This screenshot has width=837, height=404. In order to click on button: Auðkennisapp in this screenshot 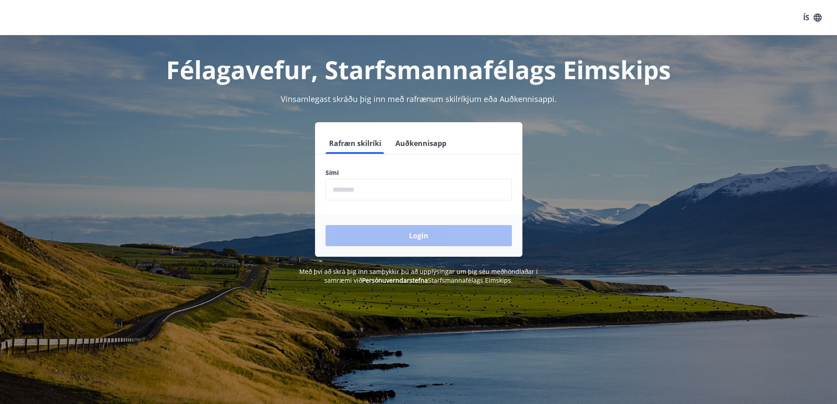, I will do `click(421, 143)`.